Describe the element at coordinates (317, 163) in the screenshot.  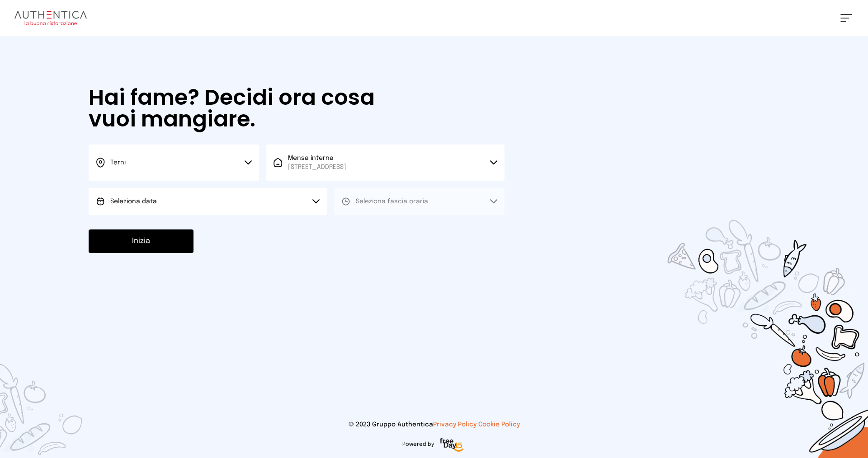
I see `span: Mensa interna` at that location.